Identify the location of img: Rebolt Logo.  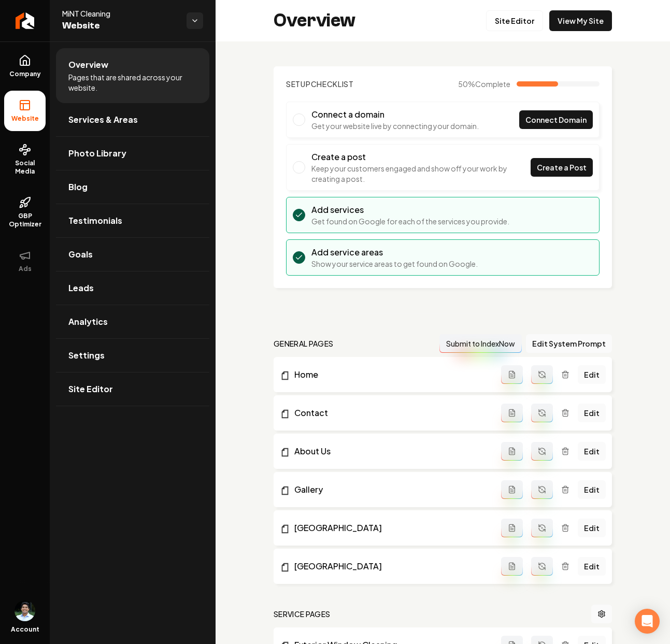
(25, 20).